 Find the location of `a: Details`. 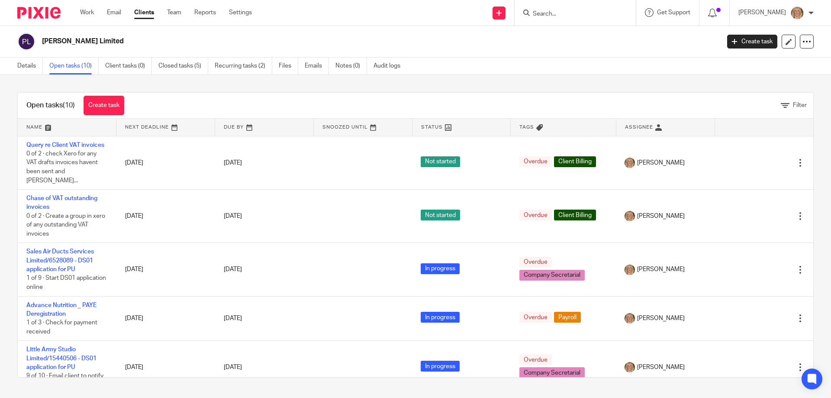

a: Details is located at coordinates (30, 66).